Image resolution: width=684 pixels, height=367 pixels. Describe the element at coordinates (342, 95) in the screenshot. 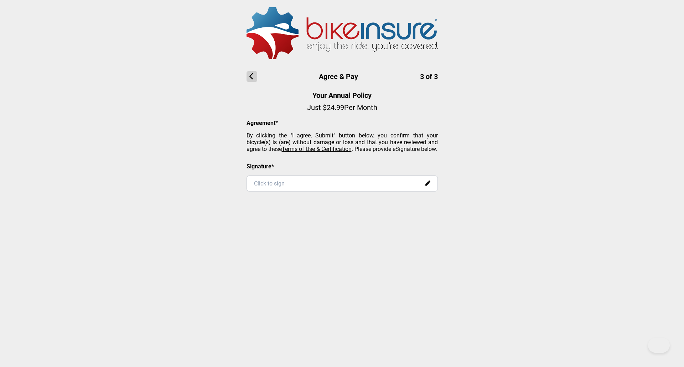

I see `h2: Your Annual Policy` at that location.